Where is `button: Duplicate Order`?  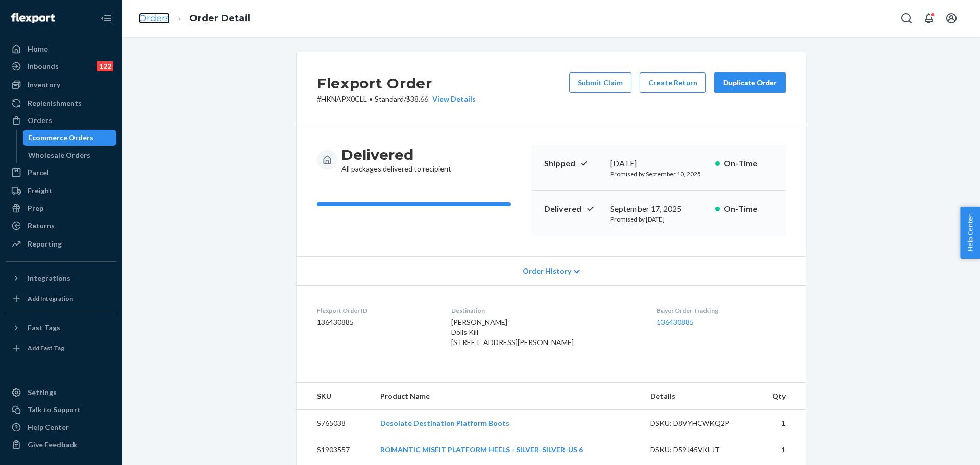 button: Duplicate Order is located at coordinates (750, 83).